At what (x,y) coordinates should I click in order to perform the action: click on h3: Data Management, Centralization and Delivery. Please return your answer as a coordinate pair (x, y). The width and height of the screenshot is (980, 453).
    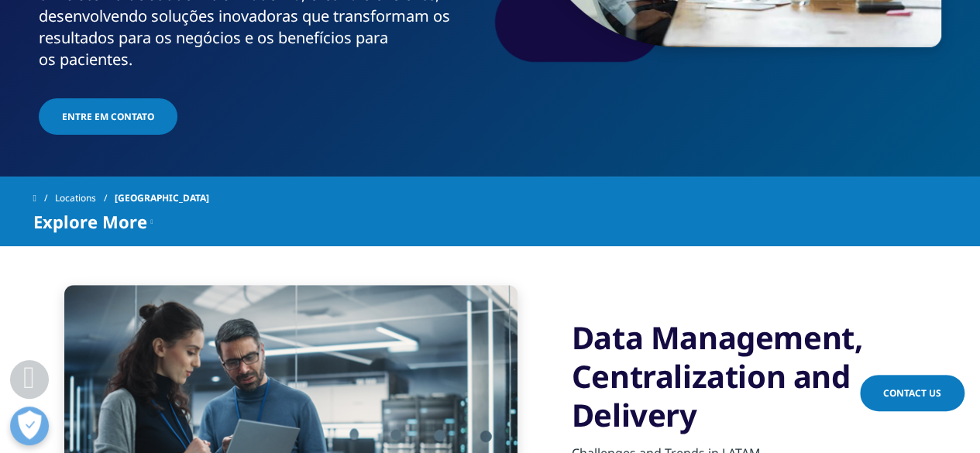
    Looking at the image, I should click on (759, 376).